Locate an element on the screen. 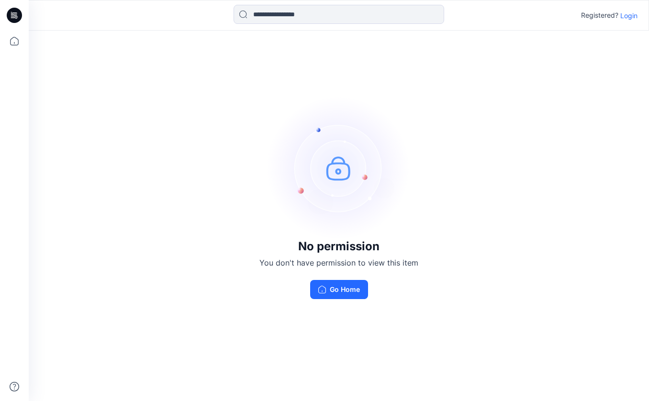 Image resolution: width=649 pixels, height=401 pixels. img: no-perm.svg is located at coordinates (339, 168).